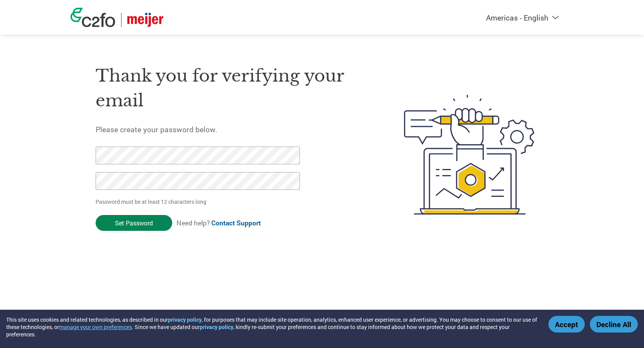 This screenshot has height=348, width=644. What do you see at coordinates (93, 17) in the screenshot?
I see `img: c2fo logo` at bounding box center [93, 17].